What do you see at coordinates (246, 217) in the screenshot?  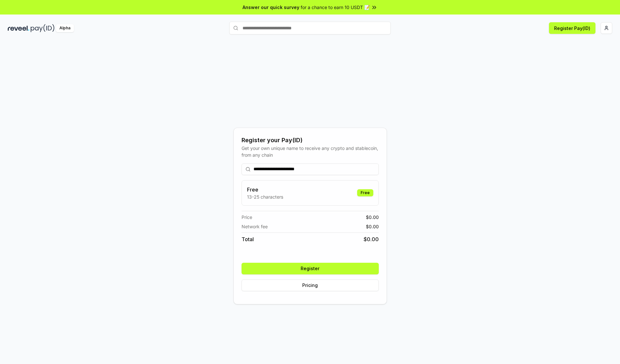 I see `span: Price` at bounding box center [246, 217].